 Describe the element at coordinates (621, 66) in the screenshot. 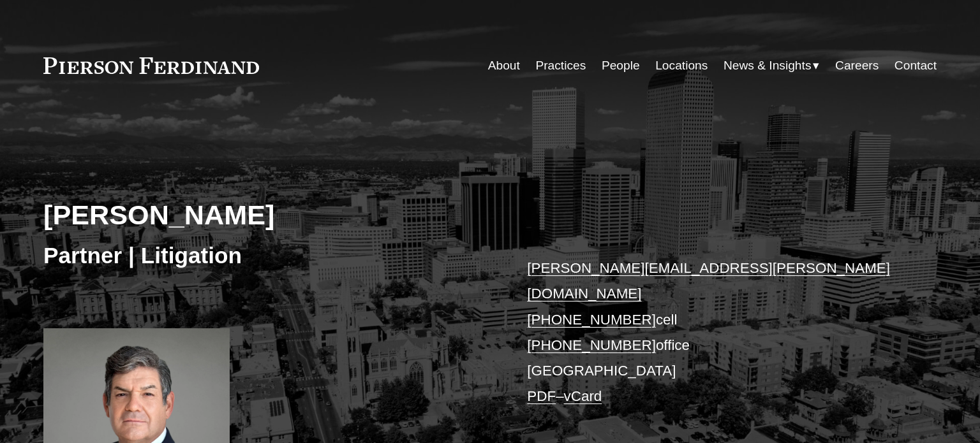

I see `a: People` at that location.